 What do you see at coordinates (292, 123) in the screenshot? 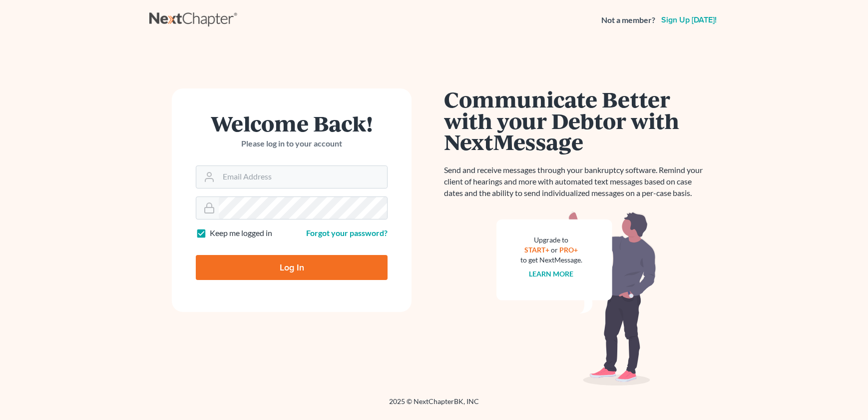
I see `h1: Welcome Back!` at bounding box center [292, 123].